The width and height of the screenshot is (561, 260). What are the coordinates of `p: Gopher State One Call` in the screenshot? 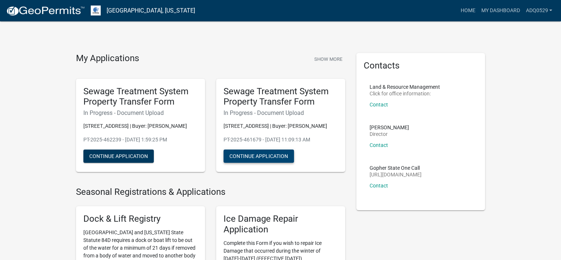 It's located at (395, 168).